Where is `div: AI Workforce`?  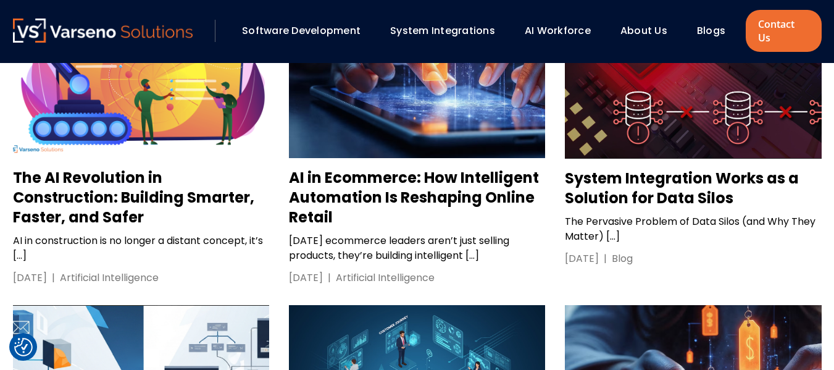 div: AI Workforce is located at coordinates (563, 31).